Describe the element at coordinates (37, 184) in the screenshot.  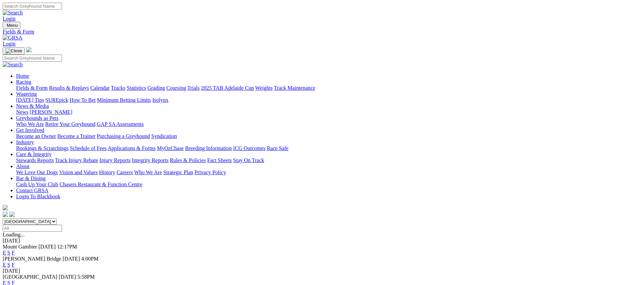
I see `a: Cash Up Your Club` at that location.